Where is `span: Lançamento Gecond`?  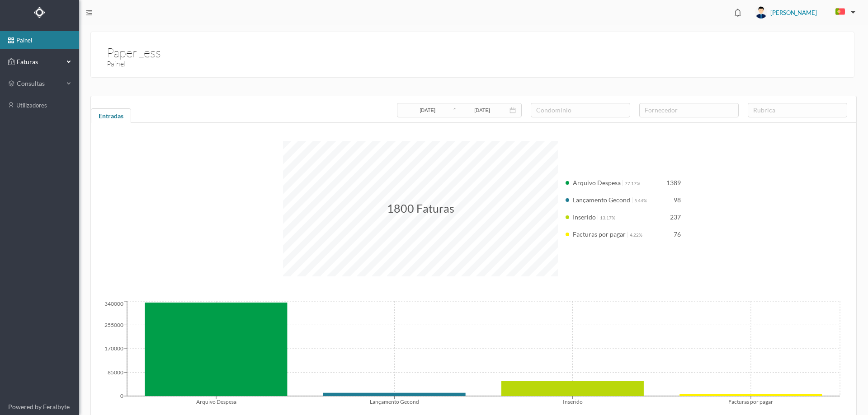
span: Lançamento Gecond is located at coordinates (601, 200).